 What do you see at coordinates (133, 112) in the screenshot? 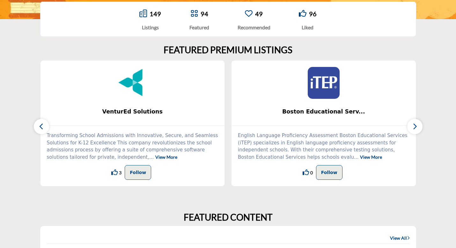
I see `a: VenturEd Solutions` at bounding box center [133, 112].